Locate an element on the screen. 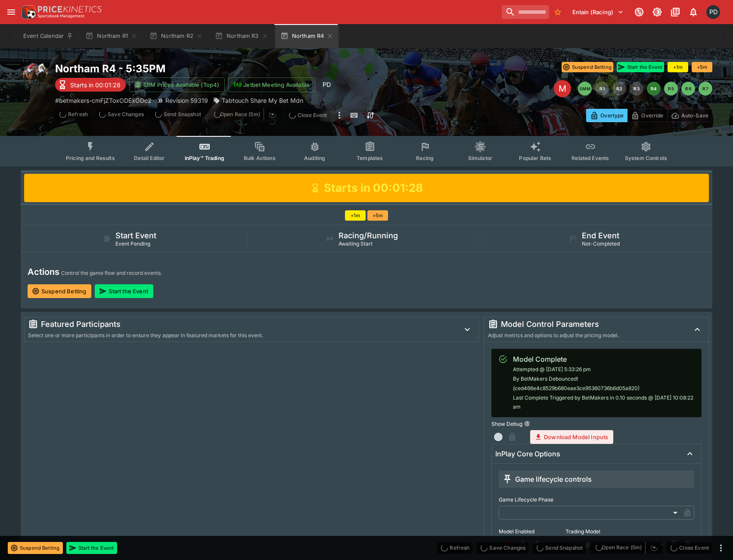 This screenshot has height=560, width=733. div: Game lifecycle controls is located at coordinates (547, 479).